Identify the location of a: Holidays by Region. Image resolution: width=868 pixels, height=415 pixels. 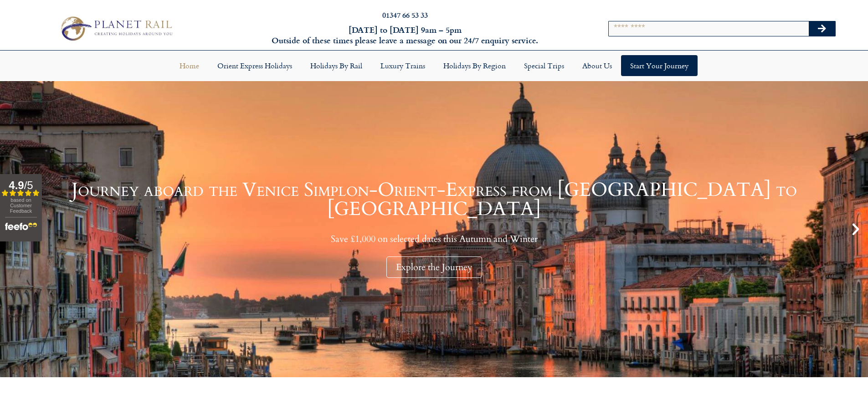
(474, 65).